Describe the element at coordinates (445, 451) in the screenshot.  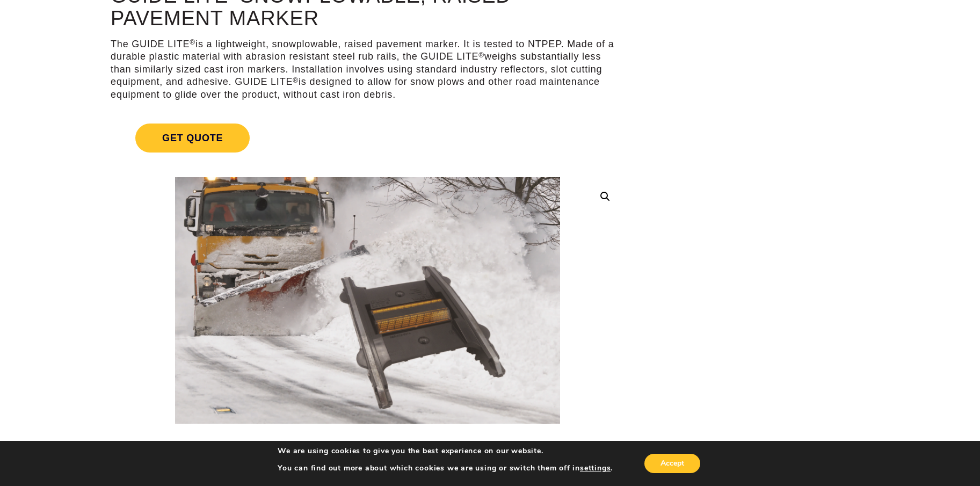
I see `p: We are using cookies to give you the best experience on our website.` at that location.